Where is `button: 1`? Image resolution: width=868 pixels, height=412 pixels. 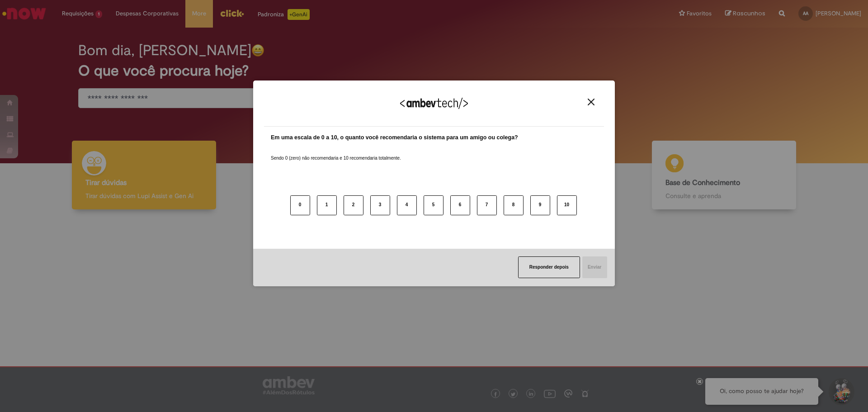 button: 1 is located at coordinates (327, 206).